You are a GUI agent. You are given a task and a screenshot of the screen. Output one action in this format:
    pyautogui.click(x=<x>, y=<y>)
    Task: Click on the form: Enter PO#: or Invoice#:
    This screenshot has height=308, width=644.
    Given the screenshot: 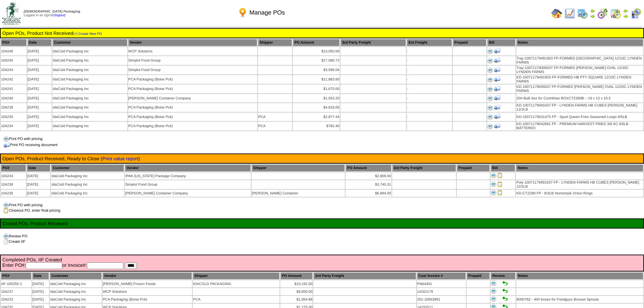 What is the action you would take?
    pyautogui.click(x=322, y=266)
    